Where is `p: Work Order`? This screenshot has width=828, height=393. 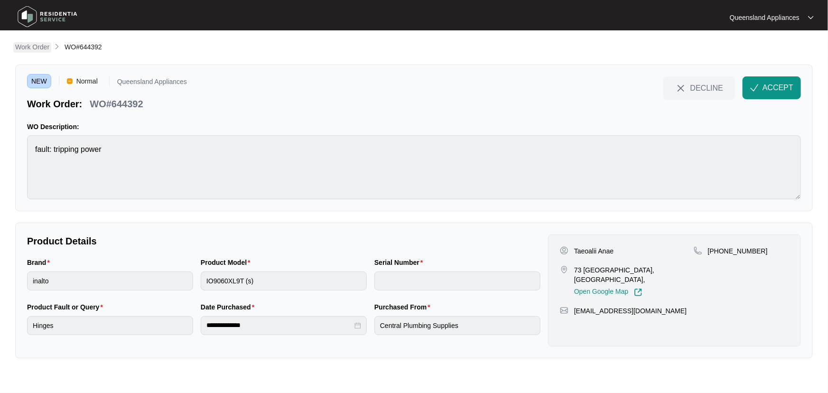 p: Work Order is located at coordinates (32, 47).